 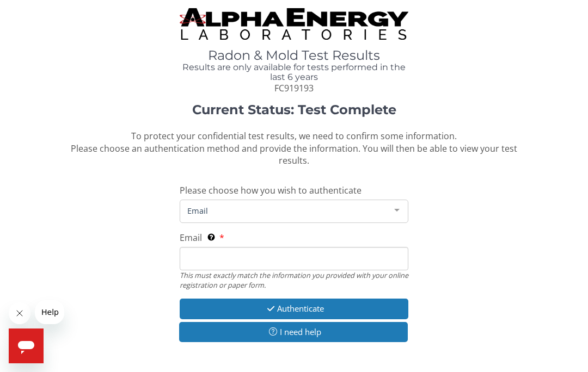 What do you see at coordinates (294, 88) in the screenshot?
I see `span: FC919193` at bounding box center [294, 88].